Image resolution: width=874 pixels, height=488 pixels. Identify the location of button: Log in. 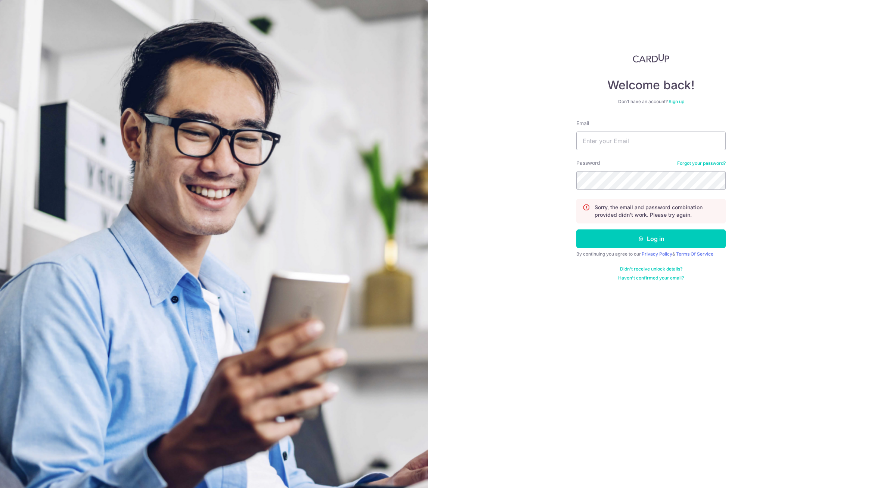
(651, 239).